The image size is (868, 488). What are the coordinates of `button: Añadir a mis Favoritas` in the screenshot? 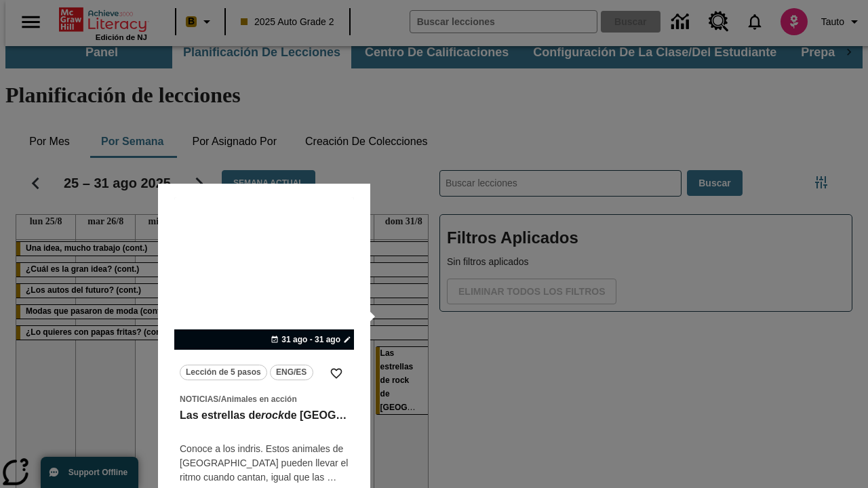 It's located at (337, 374).